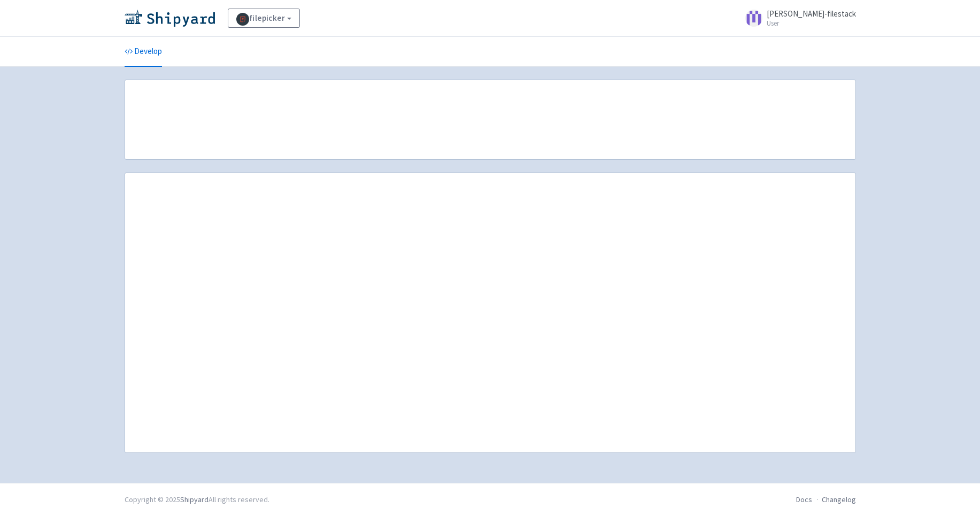 The height and width of the screenshot is (516, 980). What do you see at coordinates (143, 52) in the screenshot?
I see `a: Develop` at bounding box center [143, 52].